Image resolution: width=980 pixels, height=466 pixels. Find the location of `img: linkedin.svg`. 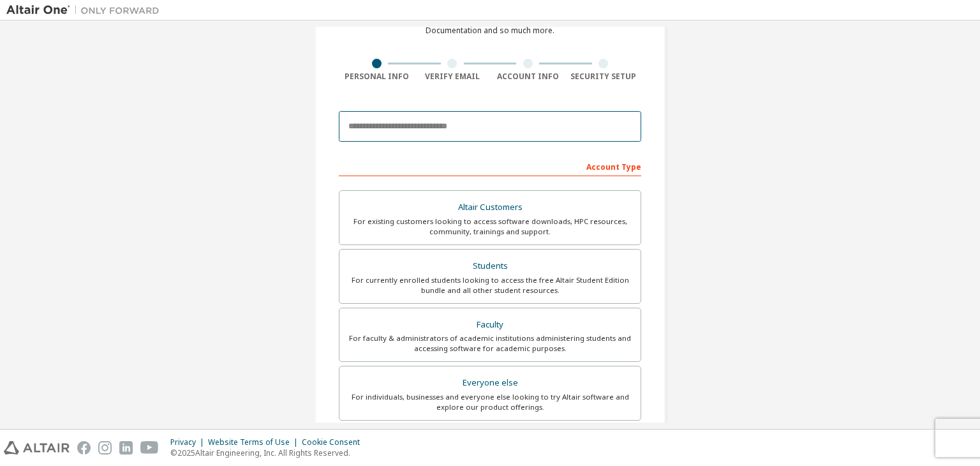

img: linkedin.svg is located at coordinates (126, 447).